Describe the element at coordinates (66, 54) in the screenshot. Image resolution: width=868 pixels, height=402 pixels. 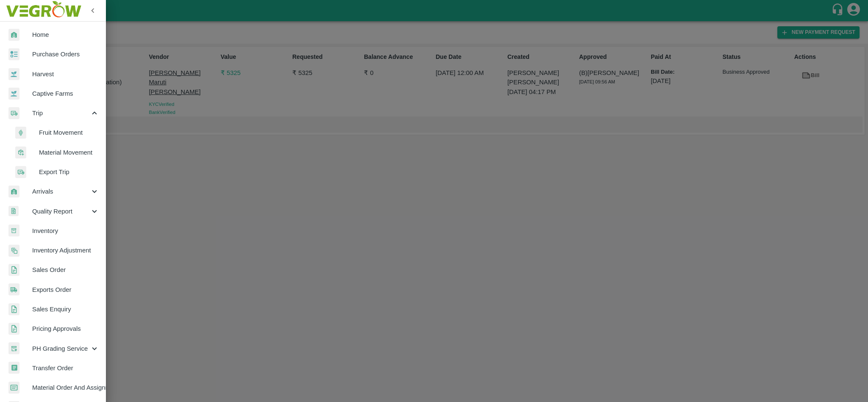
I see `span: Purchase Orders` at that location.